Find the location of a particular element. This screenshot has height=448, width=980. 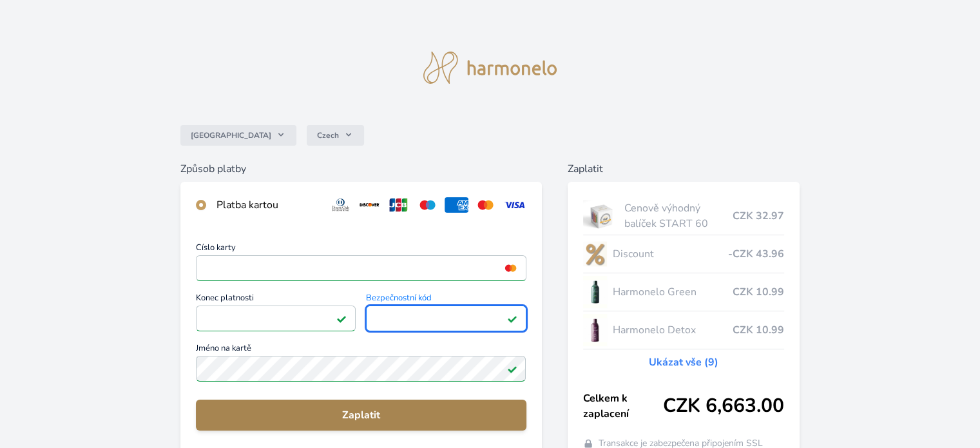

span: Jméno na kartě is located at coordinates (361, 350).